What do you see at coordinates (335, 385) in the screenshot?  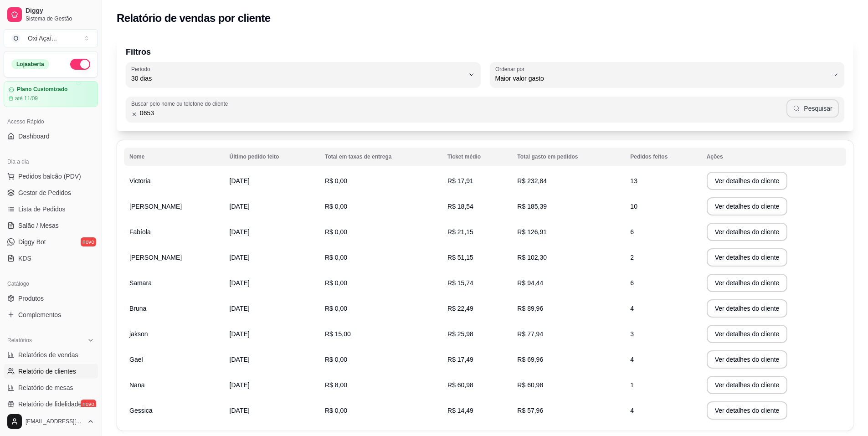 I see `span: R$ 8,00` at bounding box center [335, 385].